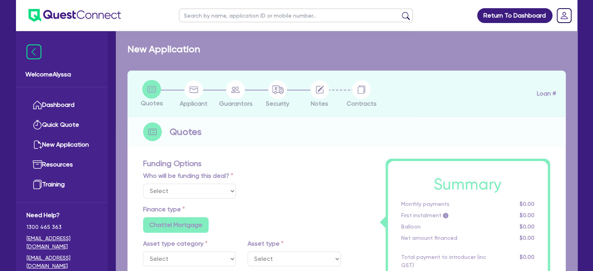 Image resolution: width=593 pixels, height=271 pixels. Describe the element at coordinates (62, 105) in the screenshot. I see `a: Dashboard` at that location.